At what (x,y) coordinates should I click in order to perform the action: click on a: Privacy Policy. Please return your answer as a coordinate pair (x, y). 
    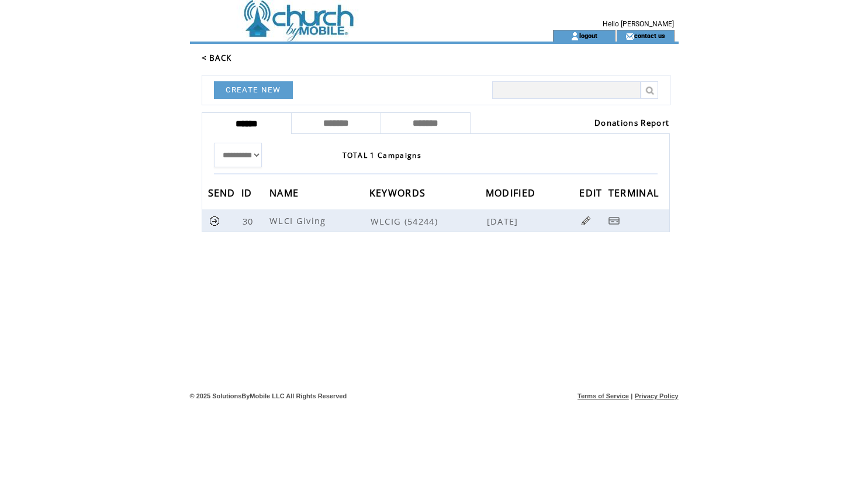
    Looking at the image, I should click on (656, 396).